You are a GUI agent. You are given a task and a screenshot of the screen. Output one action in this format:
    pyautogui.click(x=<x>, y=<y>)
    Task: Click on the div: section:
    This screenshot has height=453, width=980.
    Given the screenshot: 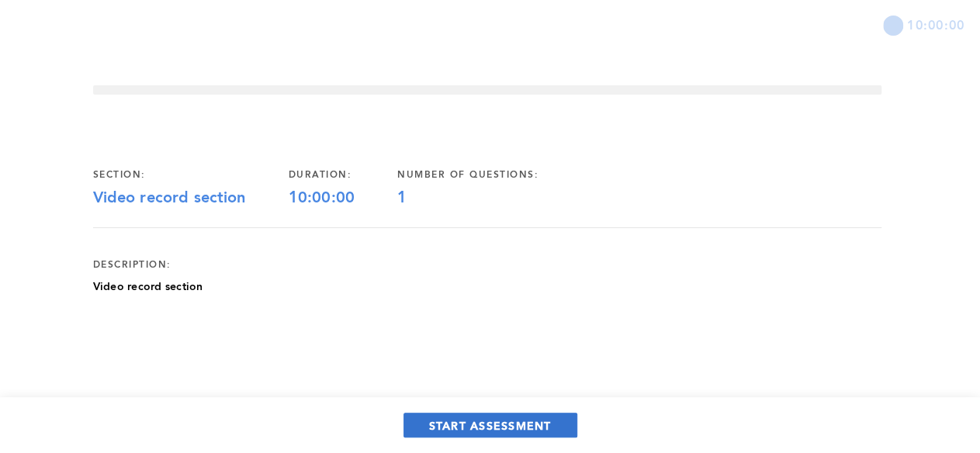 What is the action you would take?
    pyautogui.click(x=191, y=175)
    